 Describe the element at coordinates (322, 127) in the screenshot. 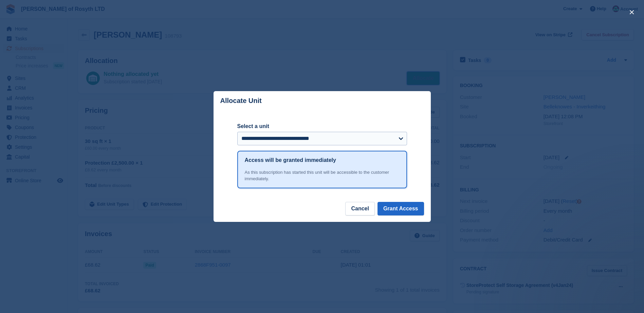

I see `label: Select a unit` at that location.